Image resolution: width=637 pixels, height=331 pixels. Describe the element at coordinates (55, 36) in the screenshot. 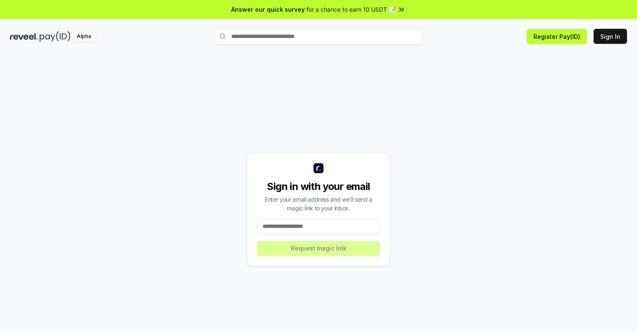

I see `img: pay_id` at that location.